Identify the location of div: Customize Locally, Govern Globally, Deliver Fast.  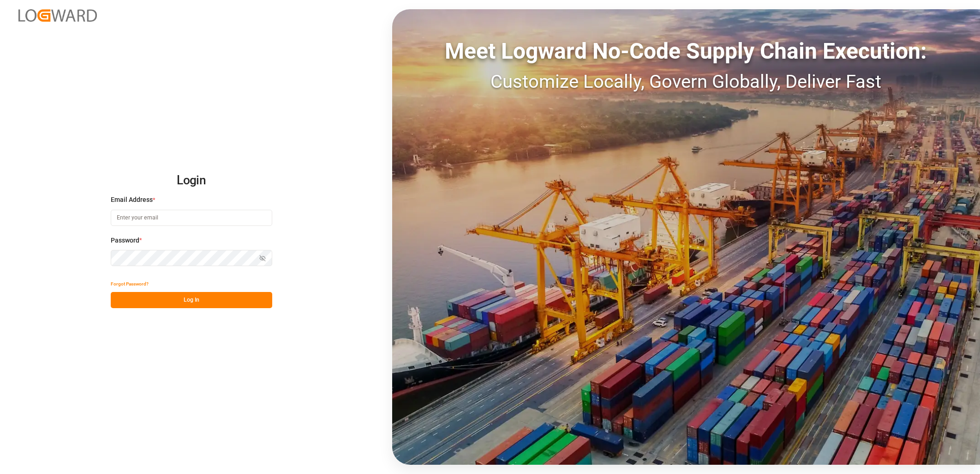
(686, 82).